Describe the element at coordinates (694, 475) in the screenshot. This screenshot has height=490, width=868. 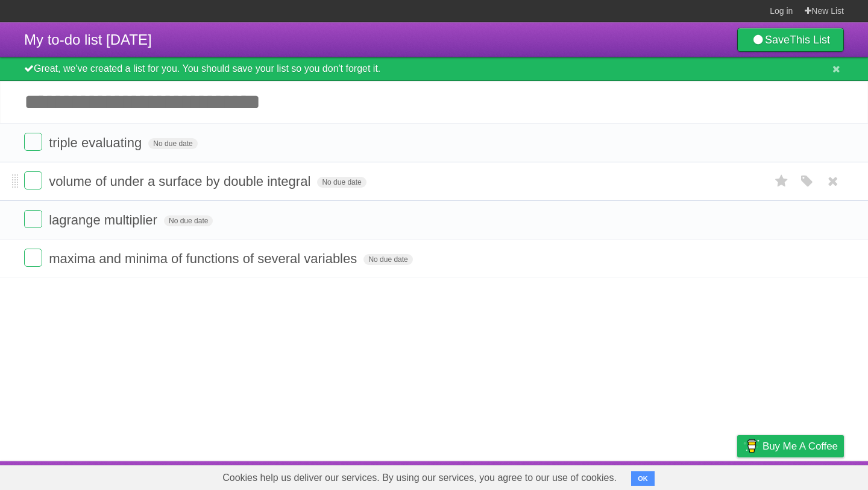
I see `a: Terms` at that location.